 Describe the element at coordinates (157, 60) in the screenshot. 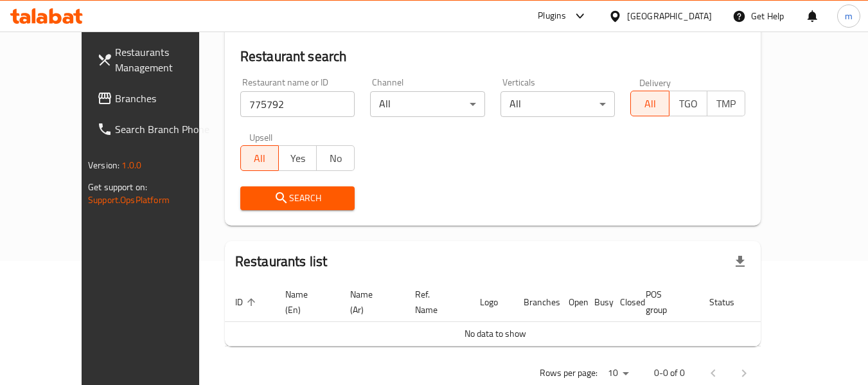

I see `a: Restaurants Management` at that location.